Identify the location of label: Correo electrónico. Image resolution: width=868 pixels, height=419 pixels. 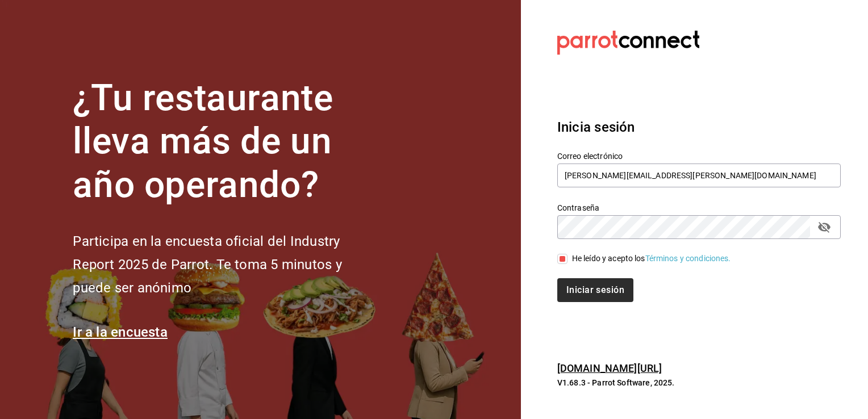
(698, 156).